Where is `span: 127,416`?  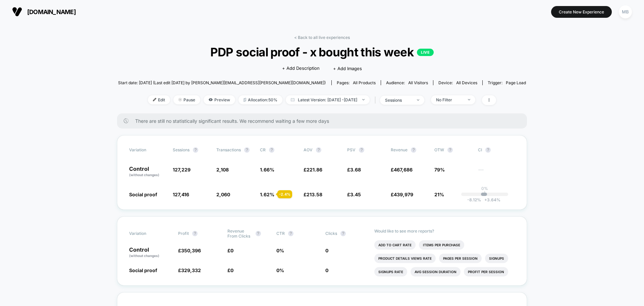
span: 127,416 is located at coordinates (181, 194).